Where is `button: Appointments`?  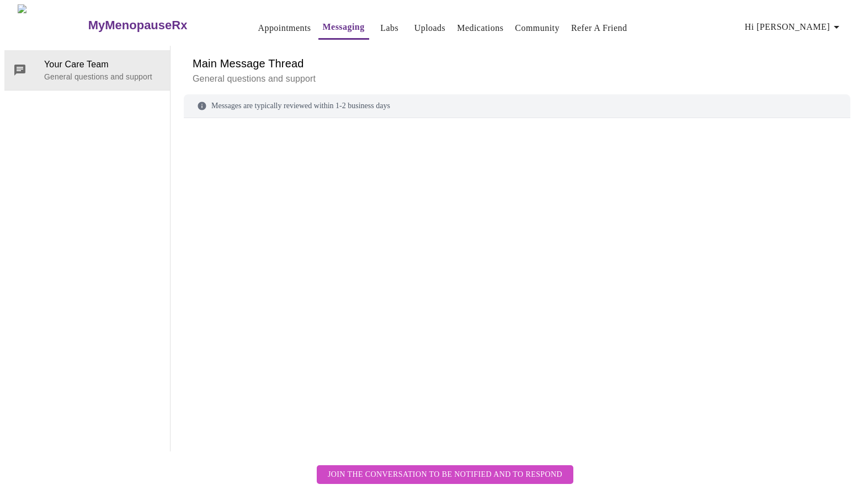
button: Appointments is located at coordinates (284, 28).